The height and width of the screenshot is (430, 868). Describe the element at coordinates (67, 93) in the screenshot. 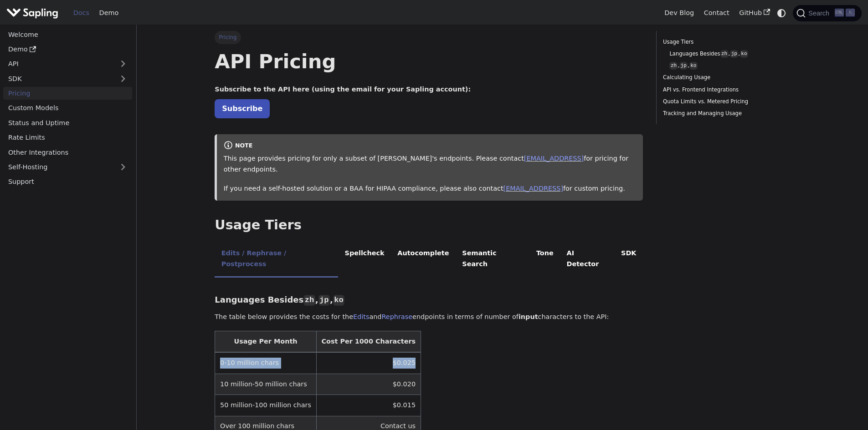

I see `a: Pricing` at that location.